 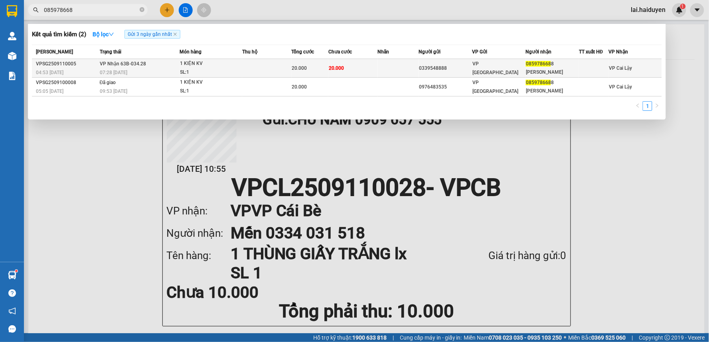 What do you see at coordinates (638, 106) in the screenshot?
I see `span: left` at bounding box center [638, 106].